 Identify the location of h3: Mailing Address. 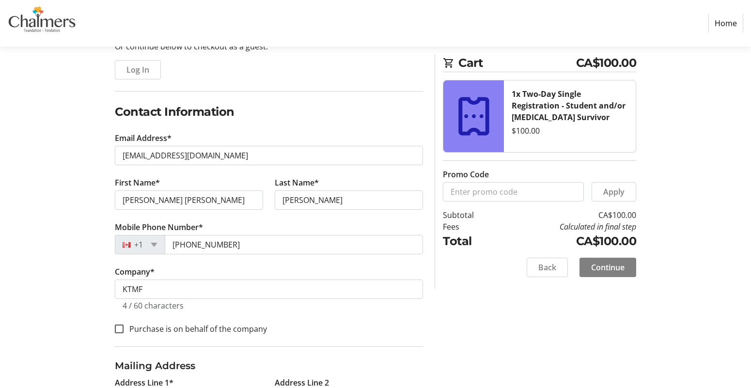
(269, 366).